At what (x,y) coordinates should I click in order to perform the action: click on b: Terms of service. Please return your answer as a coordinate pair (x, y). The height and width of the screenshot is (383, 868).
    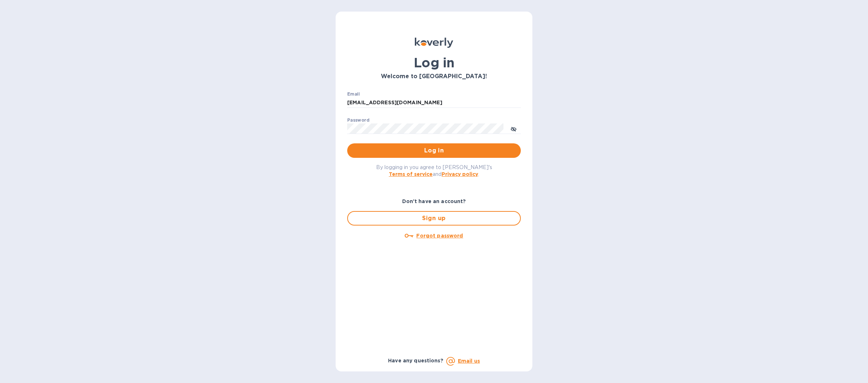
    Looking at the image, I should click on (411, 174).